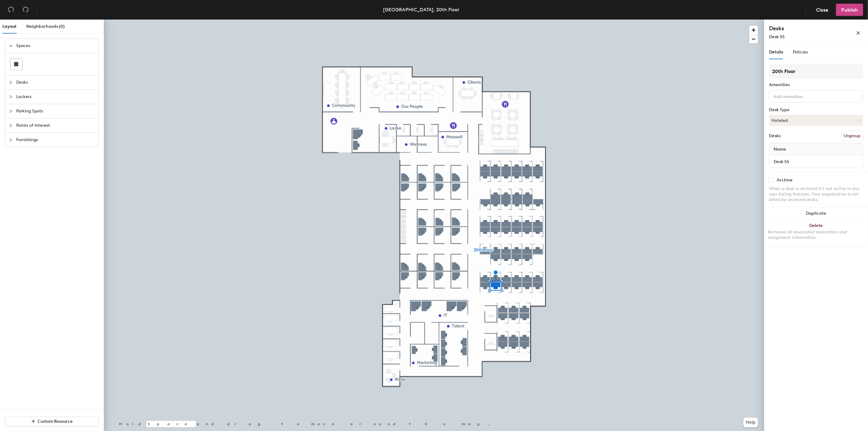  Describe the element at coordinates (56, 97) in the screenshot. I see `span: Lockers` at that location.